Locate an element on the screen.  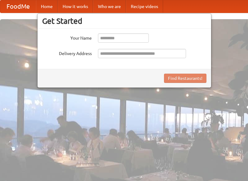
a: Home is located at coordinates (47, 7).